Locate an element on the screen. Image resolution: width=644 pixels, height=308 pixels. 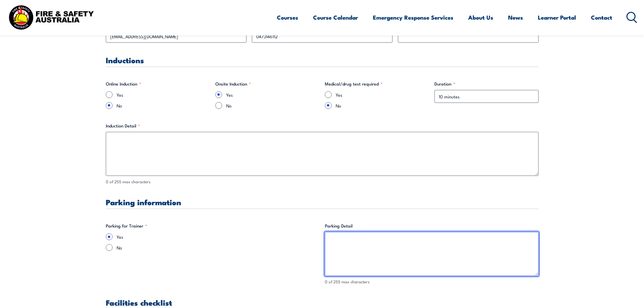
a: Courses is located at coordinates (287, 17).